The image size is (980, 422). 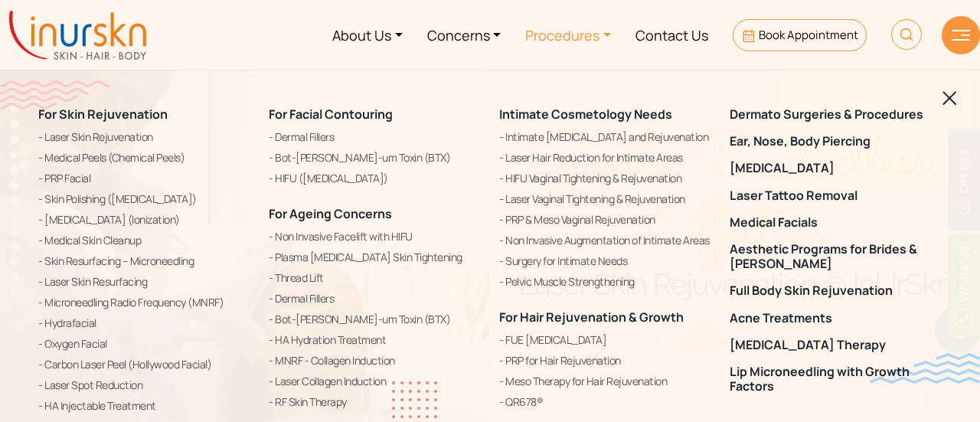 What do you see at coordinates (144, 261) in the screenshot?
I see `a: Skin Resurfacing – Microneedling` at bounding box center [144, 261].